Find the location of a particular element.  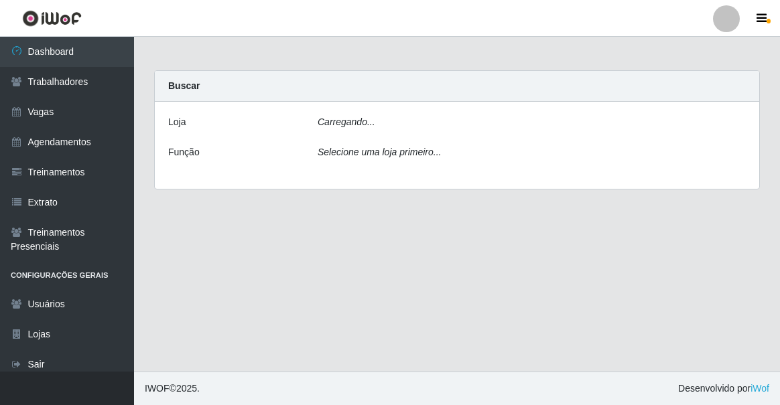

span: Desenvolvido por is located at coordinates (724, 389).